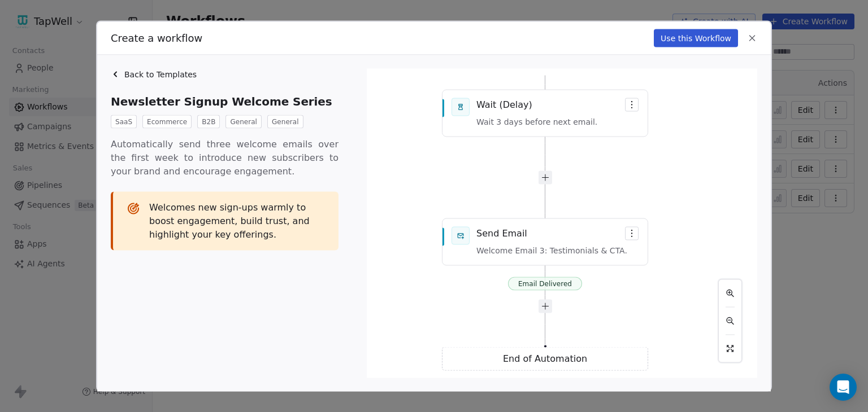  I want to click on span: Create a workflow, so click(157, 38).